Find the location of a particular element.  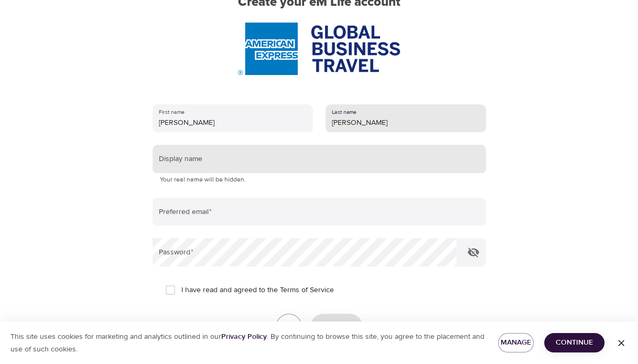

button: Manage is located at coordinates (516, 343).